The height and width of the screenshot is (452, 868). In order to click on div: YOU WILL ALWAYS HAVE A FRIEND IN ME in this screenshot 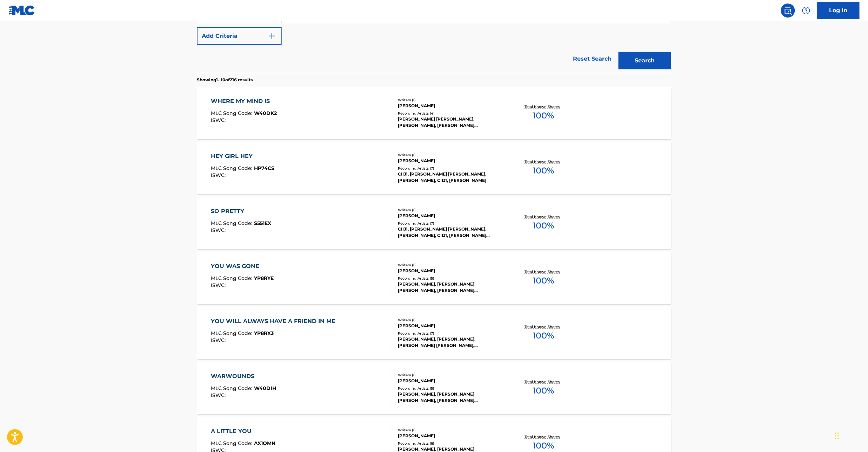, I will do `click(275, 322)`.